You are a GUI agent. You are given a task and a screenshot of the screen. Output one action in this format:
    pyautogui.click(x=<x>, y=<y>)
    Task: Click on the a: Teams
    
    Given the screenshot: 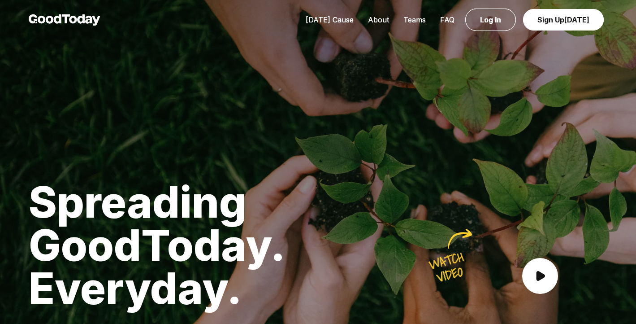 What is the action you would take?
    pyautogui.click(x=415, y=20)
    